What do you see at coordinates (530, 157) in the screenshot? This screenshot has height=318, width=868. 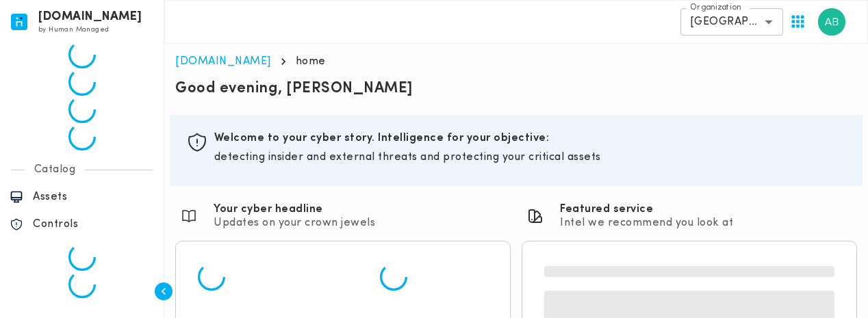 I see `p: detecting insider and external threats and protecting your critical assets` at bounding box center [530, 157].